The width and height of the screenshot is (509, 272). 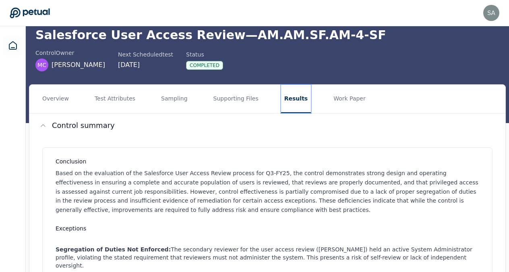 I want to click on button: Overview, so click(x=56, y=99).